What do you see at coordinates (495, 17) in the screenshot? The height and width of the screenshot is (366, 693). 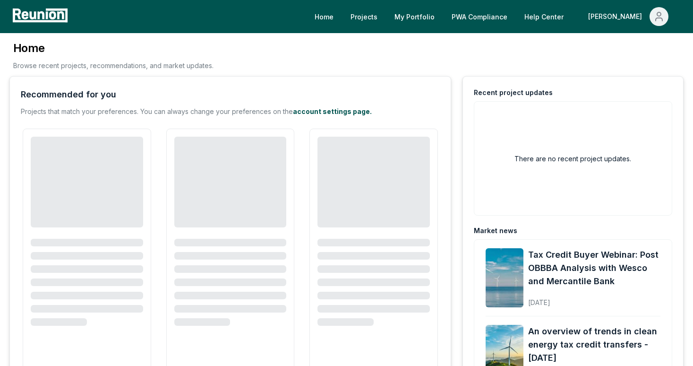 I see `nav: Main` at bounding box center [495, 17].